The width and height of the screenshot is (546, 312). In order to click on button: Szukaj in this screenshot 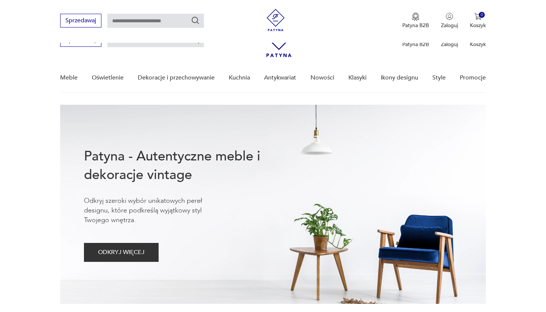, I will do `click(196, 20)`.